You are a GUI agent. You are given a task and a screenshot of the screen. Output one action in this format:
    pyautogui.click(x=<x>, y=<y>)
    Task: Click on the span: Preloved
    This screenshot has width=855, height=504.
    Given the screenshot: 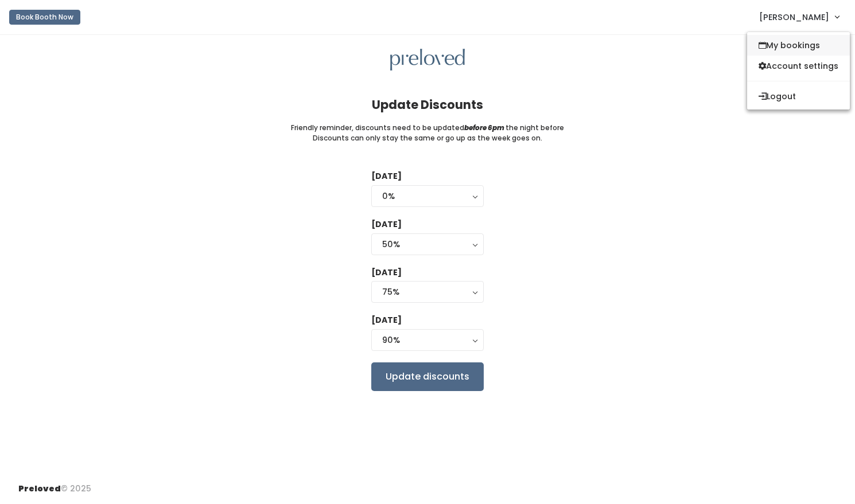 What is the action you would take?
    pyautogui.click(x=39, y=489)
    